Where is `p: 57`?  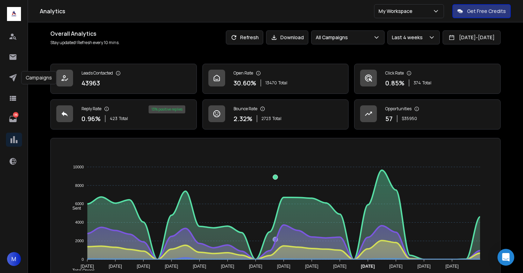 p: 57 is located at coordinates (389, 119).